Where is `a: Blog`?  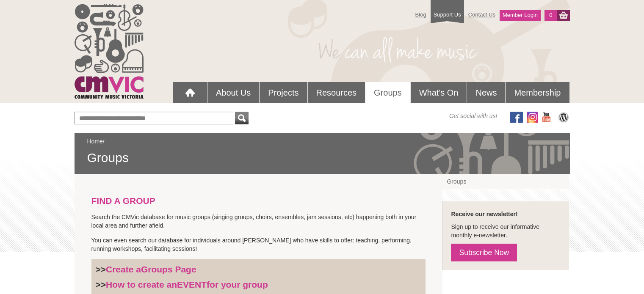 a: Blog is located at coordinates (421, 14).